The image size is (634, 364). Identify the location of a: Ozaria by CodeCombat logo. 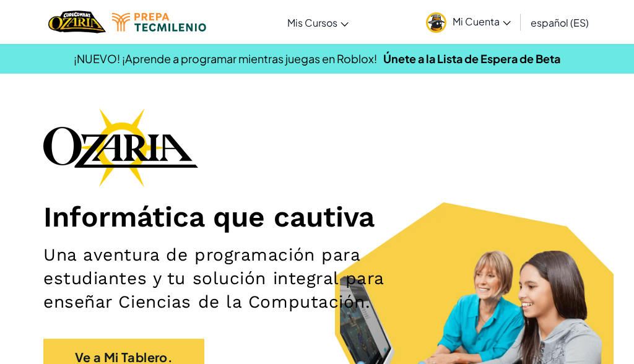
(77, 22).